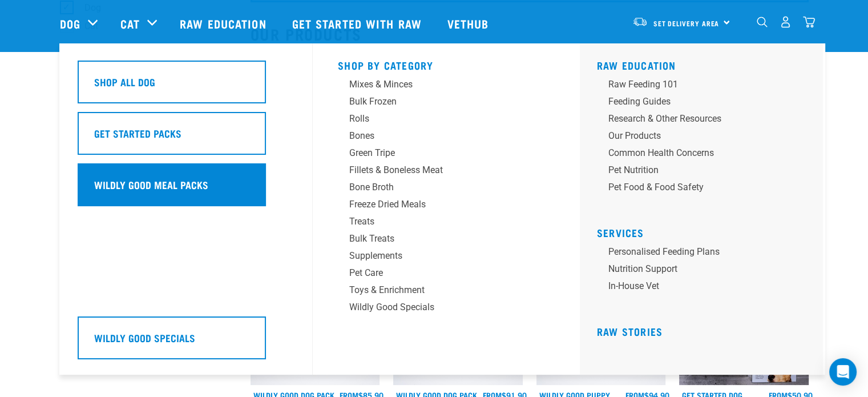  What do you see at coordinates (446, 155) in the screenshot?
I see `a: Green Tripe` at bounding box center [446, 155].